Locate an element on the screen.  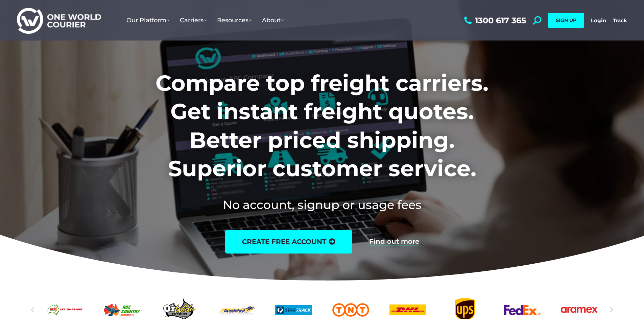
span: Our Platform is located at coordinates (148, 20).